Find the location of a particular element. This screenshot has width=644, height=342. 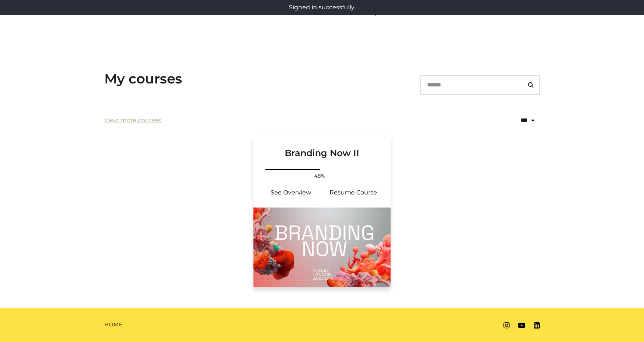

a: Branding Now II: See Overview is located at coordinates (291, 193).